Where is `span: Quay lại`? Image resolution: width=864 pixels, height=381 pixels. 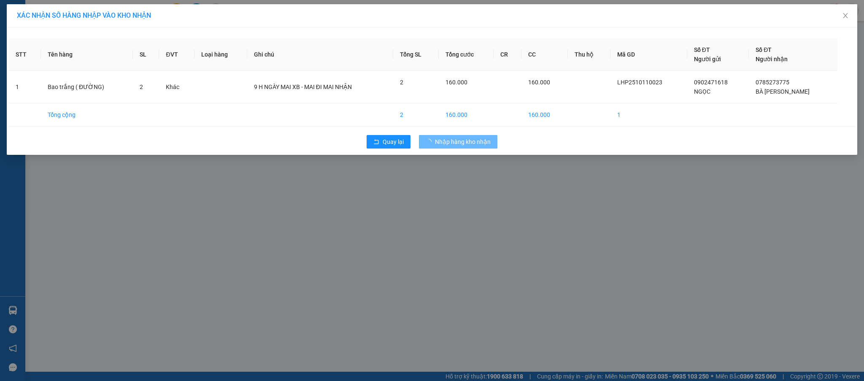
span: Quay lại is located at coordinates (393, 142).